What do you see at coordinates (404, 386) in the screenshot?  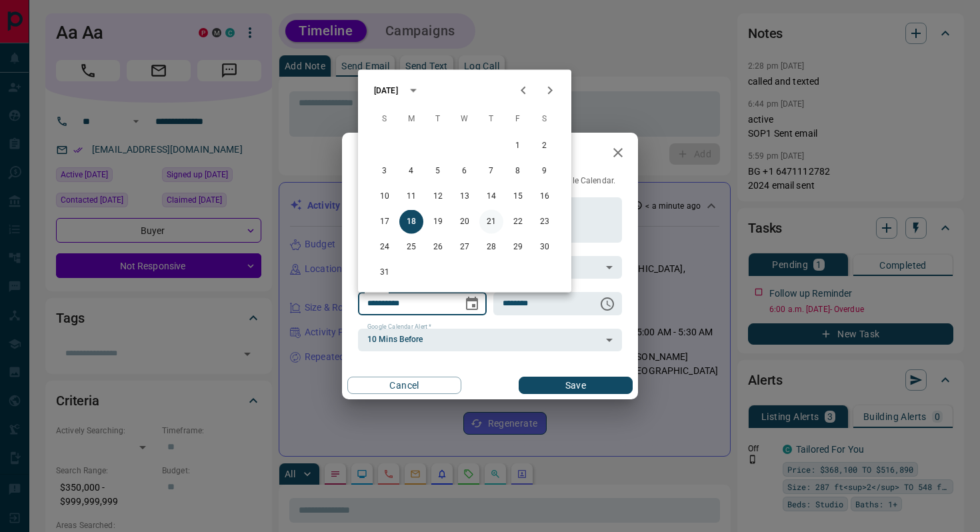 I see `button: Cancel` at bounding box center [404, 386].